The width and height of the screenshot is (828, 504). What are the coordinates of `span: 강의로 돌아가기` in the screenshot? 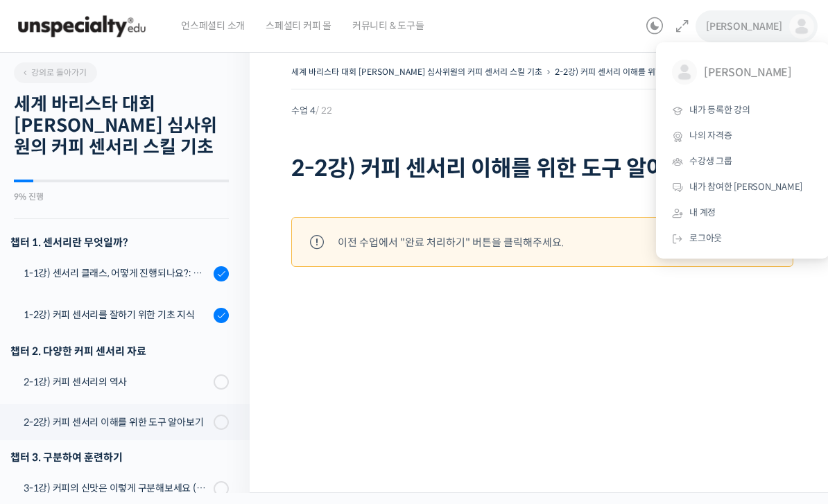 It's located at (53, 72).